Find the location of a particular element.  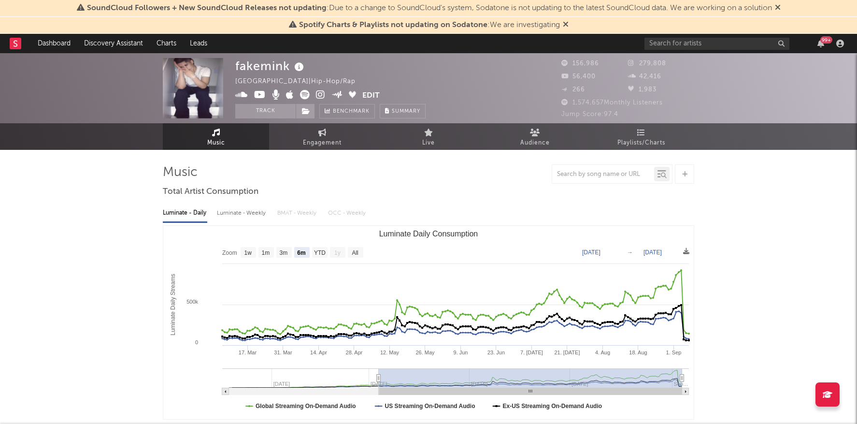

a: Charts is located at coordinates (166, 43).